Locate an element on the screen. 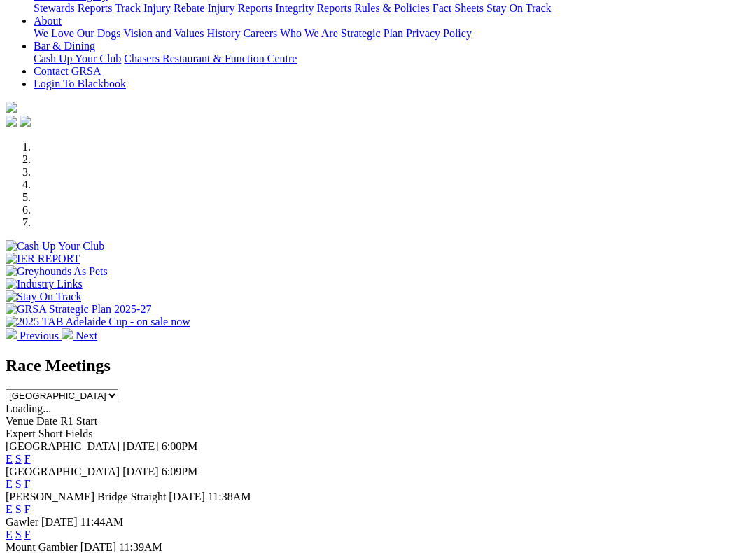 Image resolution: width=756 pixels, height=553 pixels. span: 11:39AM is located at coordinates (141, 547).